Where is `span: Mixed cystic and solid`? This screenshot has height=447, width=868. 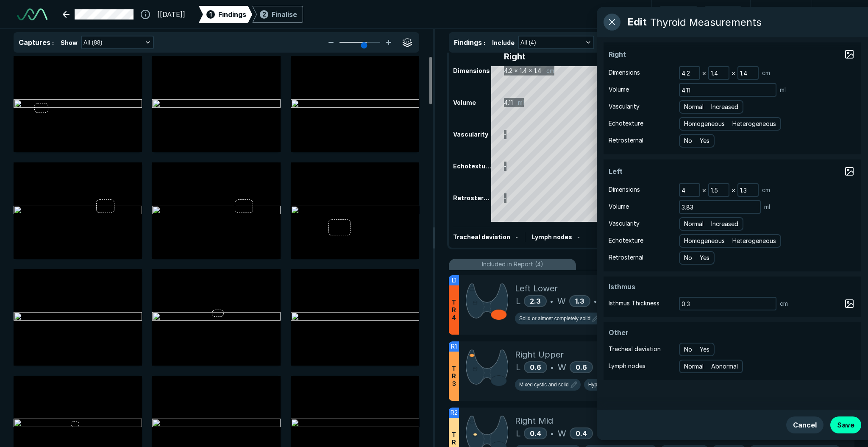
span: Mixed cystic and solid is located at coordinates (544, 385).